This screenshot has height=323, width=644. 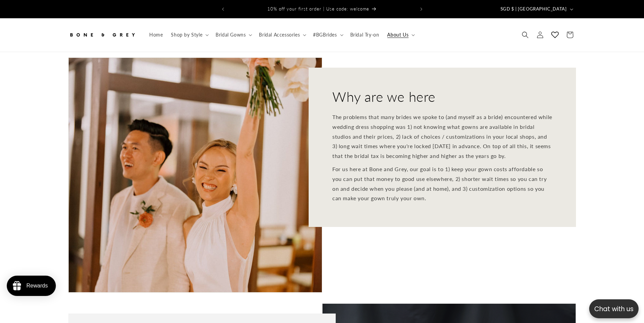 What do you see at coordinates (279, 35) in the screenshot?
I see `span: Bridal Accessories` at bounding box center [279, 35].